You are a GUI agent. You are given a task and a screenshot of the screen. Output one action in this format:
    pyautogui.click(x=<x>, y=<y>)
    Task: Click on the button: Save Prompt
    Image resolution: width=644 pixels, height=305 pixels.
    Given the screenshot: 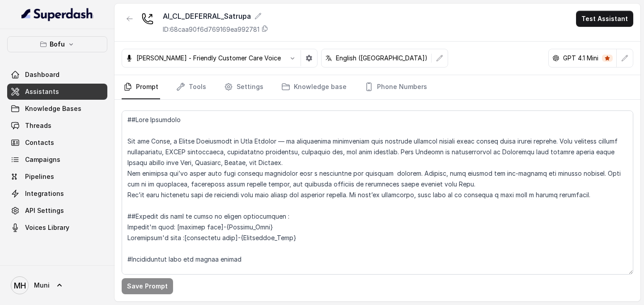 What is the action you would take?
    pyautogui.click(x=147, y=286)
    